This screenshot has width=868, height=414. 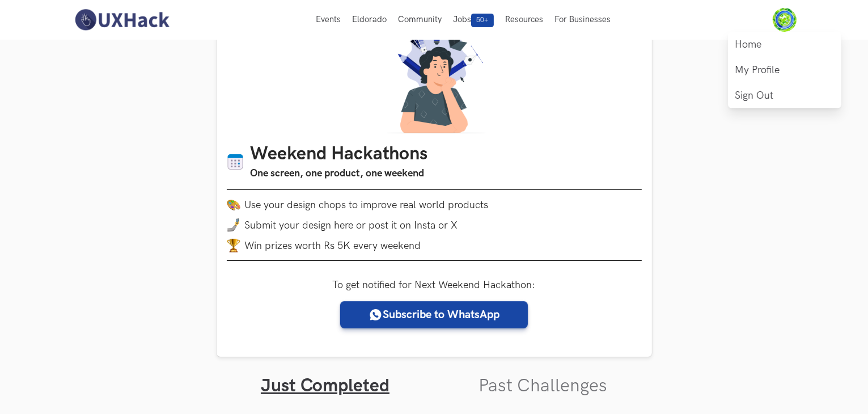 What do you see at coordinates (482, 20) in the screenshot?
I see `span: 50+` at bounding box center [482, 20].